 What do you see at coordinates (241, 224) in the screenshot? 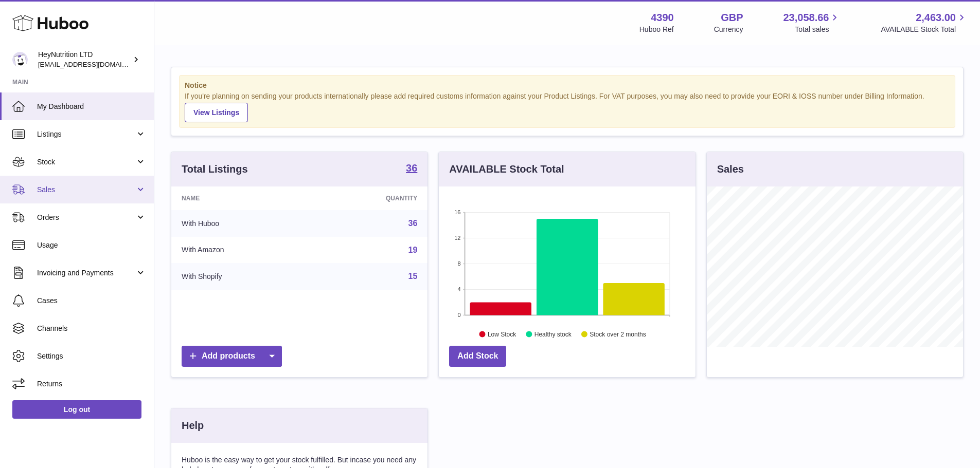
I see `td: With Huboo` at bounding box center [241, 224].